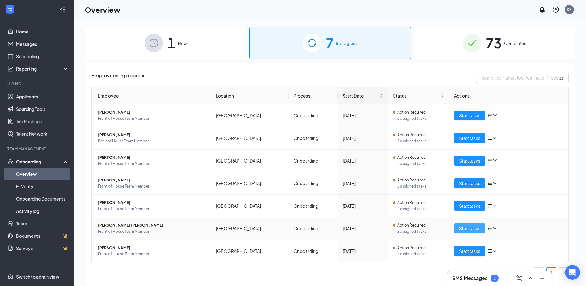  Describe the element at coordinates (42, 121) in the screenshot. I see `a: Job Postings` at that location.